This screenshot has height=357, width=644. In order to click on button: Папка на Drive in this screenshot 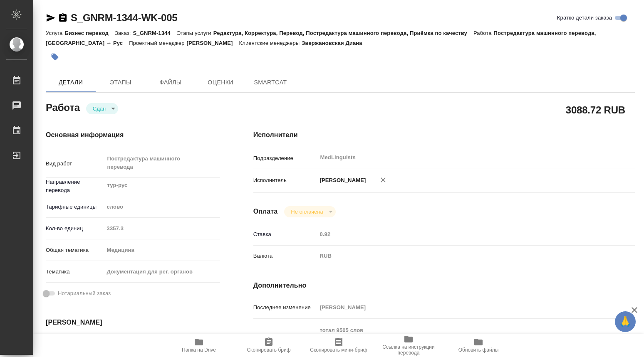, I will do `click(199, 346)`.